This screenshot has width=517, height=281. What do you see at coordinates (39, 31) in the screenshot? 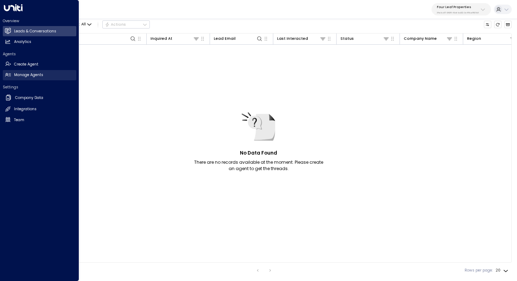
I see `a: Leads & Conversations` at bounding box center [39, 31].